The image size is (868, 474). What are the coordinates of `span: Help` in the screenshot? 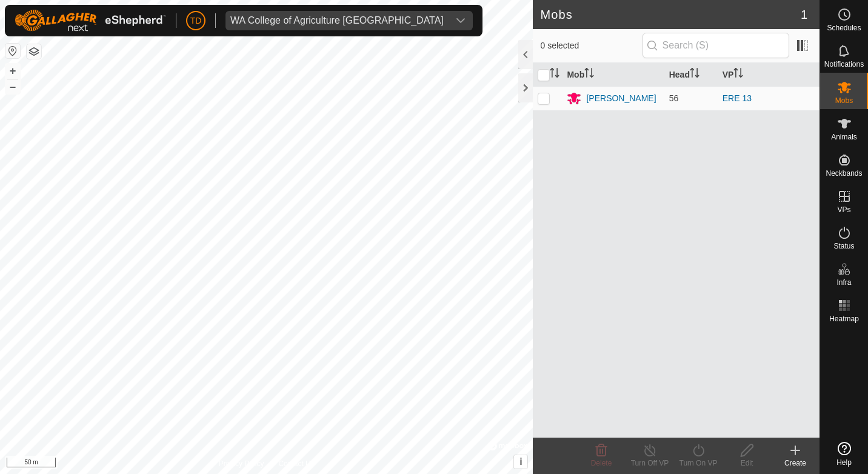 It's located at (844, 463).